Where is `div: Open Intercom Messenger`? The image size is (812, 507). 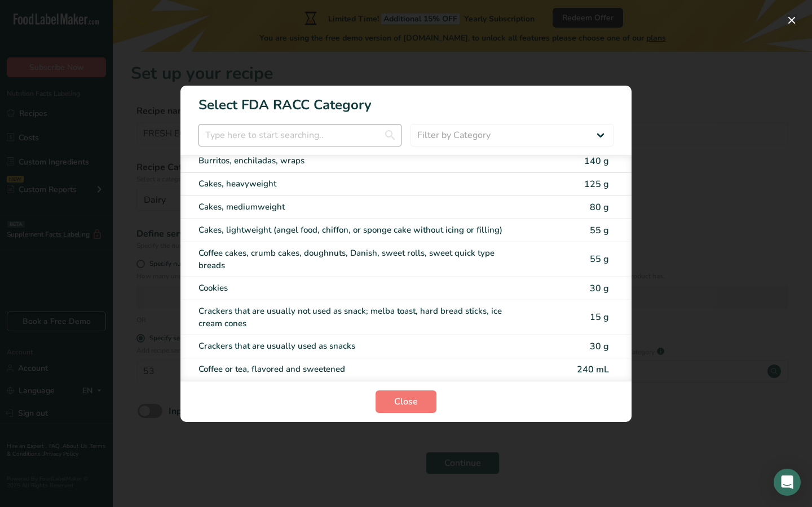 div: Open Intercom Messenger is located at coordinates (787, 483).